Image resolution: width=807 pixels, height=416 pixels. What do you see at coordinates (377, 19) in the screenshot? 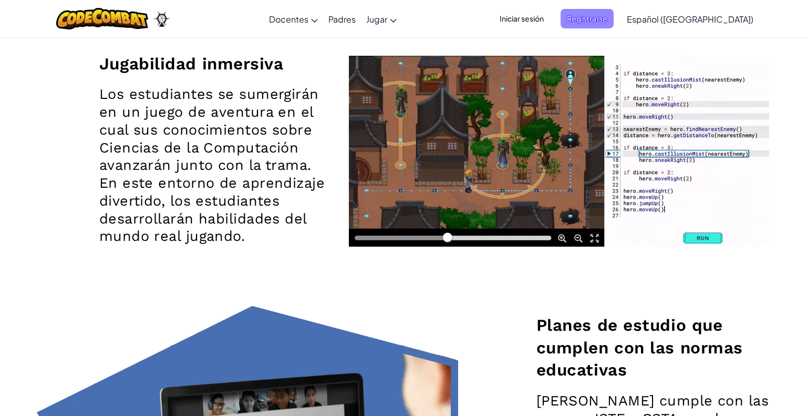
I see `span: Jugar` at bounding box center [377, 19].